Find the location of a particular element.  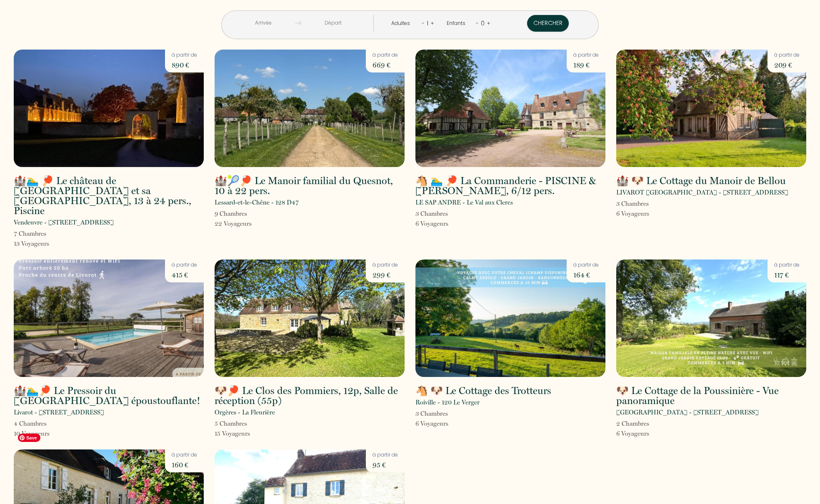

button: Chercher is located at coordinates (548, 23).